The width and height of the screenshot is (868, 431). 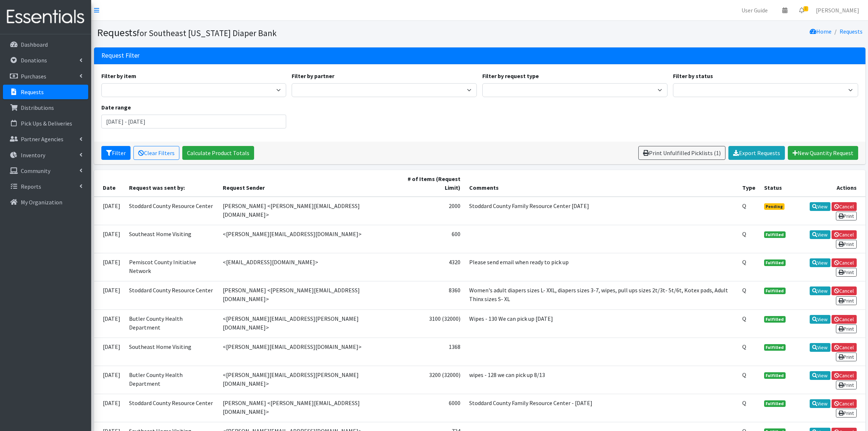 What do you see at coordinates (45, 60) in the screenshot?
I see `a: Donations` at bounding box center [45, 60].